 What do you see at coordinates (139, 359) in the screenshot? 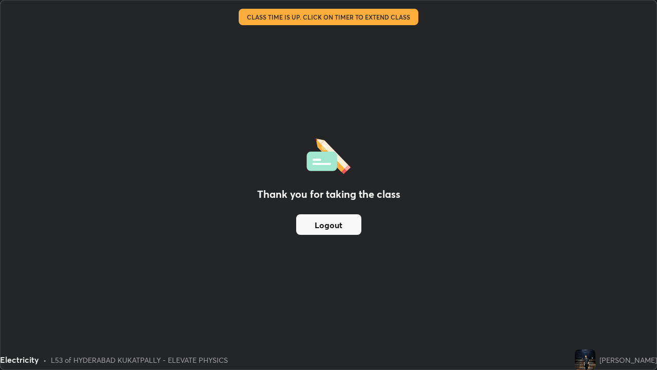
I see `div: L53 of HYDERABAD KUKATPALLY - ELEVATE PHYSICS` at bounding box center [139, 359].